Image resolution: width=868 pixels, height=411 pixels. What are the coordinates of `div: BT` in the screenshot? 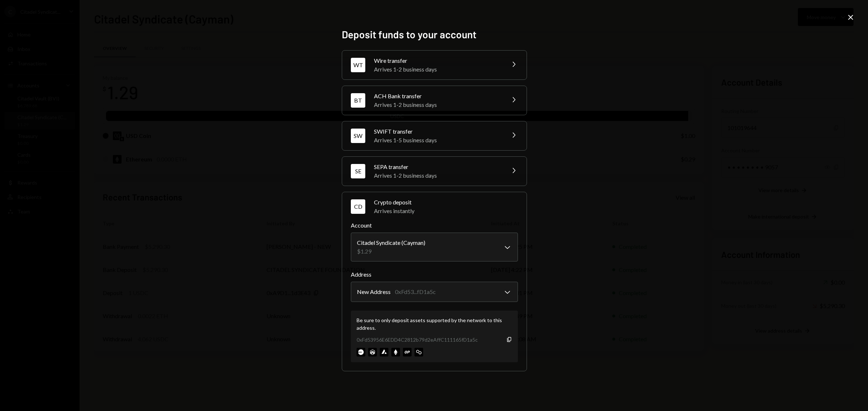 It's located at (358, 101).